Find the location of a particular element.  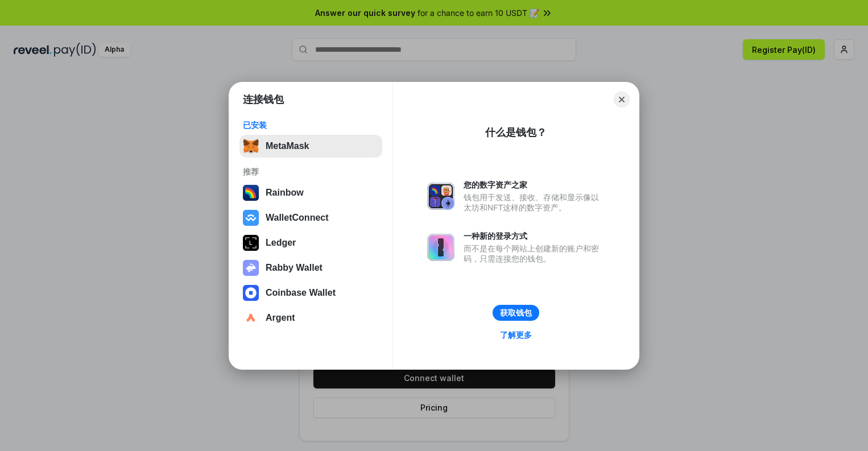

div: 什么是钱包？ is located at coordinates (516, 132).